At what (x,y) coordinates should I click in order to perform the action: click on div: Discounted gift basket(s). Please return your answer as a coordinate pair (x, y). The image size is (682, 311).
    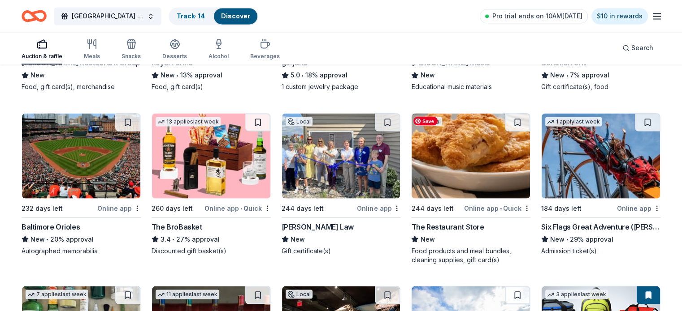
    Looking at the image, I should click on (211, 251).